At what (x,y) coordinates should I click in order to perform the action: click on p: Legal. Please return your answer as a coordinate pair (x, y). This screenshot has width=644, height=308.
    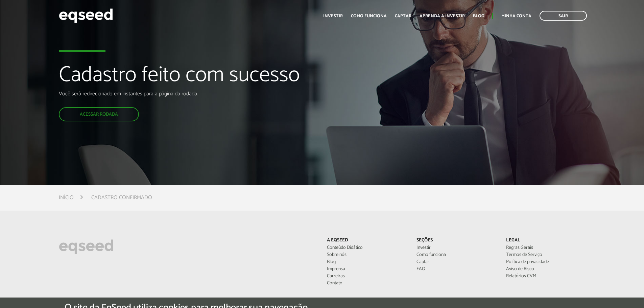
    Looking at the image, I should click on (546, 241).